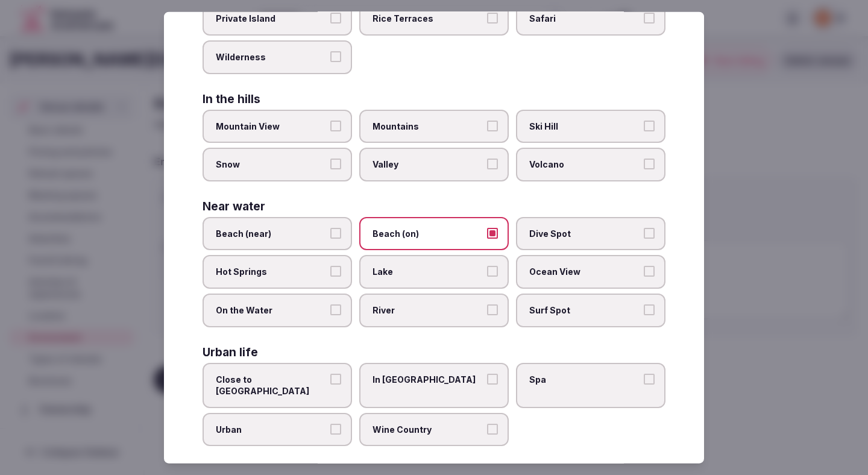  I want to click on button: Ski Hill, so click(650, 126).